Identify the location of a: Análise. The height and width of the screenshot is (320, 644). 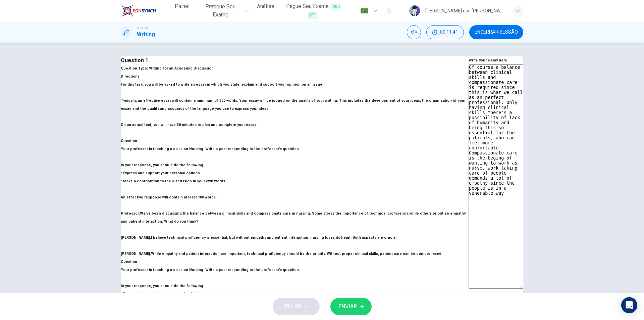
(265, 11).